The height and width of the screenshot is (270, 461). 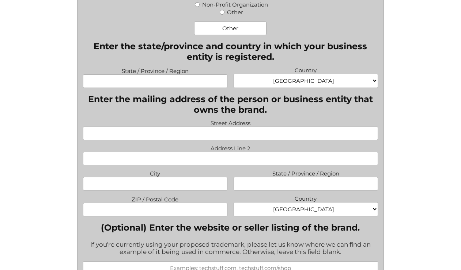 What do you see at coordinates (235, 4) in the screenshot?
I see `label: Non-Profit Organization` at bounding box center [235, 4].